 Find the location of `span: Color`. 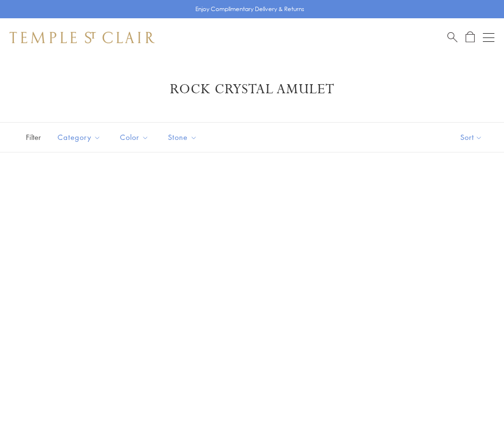

span: Color is located at coordinates (135, 137).